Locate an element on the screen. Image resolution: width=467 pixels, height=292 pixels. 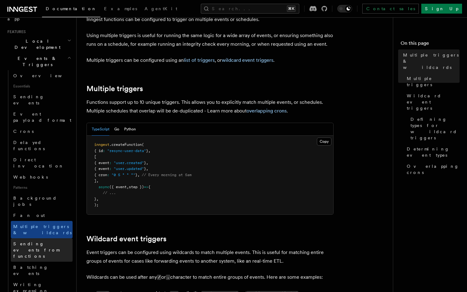
span: async is located at coordinates (104, 187).